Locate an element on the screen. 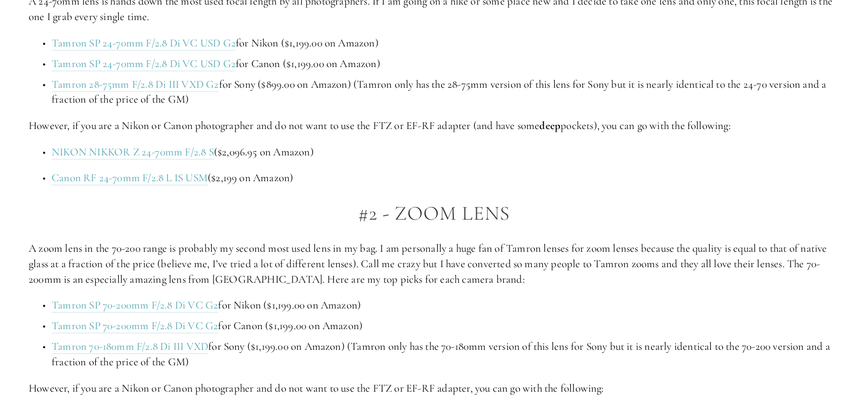 The image size is (868, 406). strong: deep is located at coordinates (549, 125).